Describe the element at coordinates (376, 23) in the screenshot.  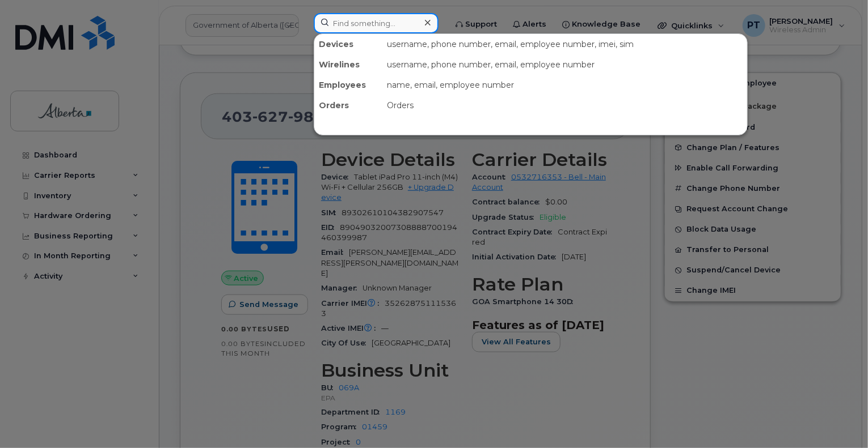
I see `input: Find something...` at that location.